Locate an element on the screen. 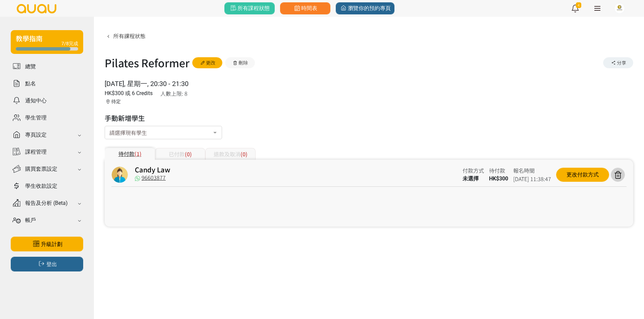  div: 購買套票設定 is located at coordinates (41, 169).